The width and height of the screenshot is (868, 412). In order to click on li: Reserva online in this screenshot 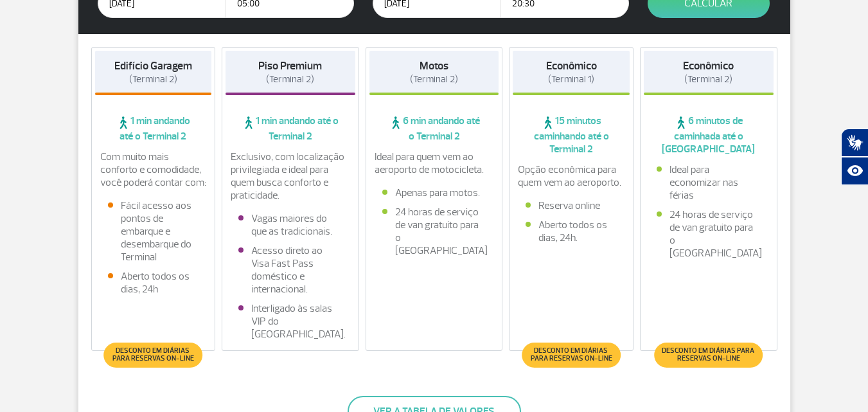, I will do `click(571, 206)`.